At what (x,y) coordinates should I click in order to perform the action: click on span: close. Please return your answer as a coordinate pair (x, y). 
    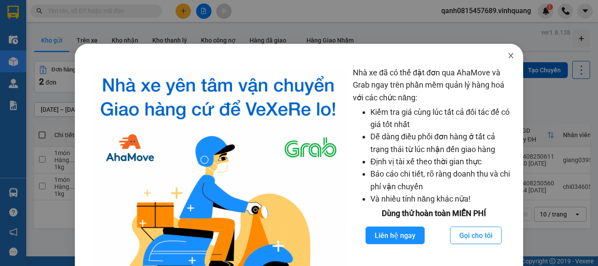
    Looking at the image, I should click on (511, 56).